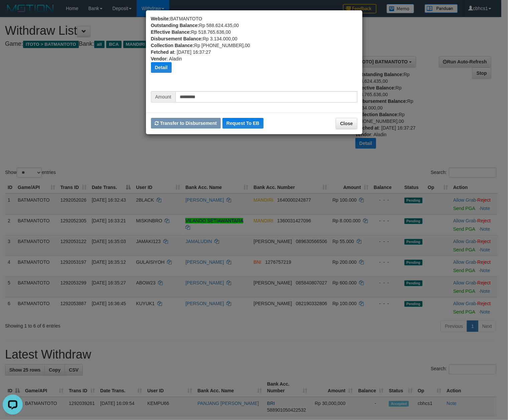 The width and height of the screenshot is (508, 420). Describe the element at coordinates (162, 52) in the screenshot. I see `b: Fetched at` at that location.